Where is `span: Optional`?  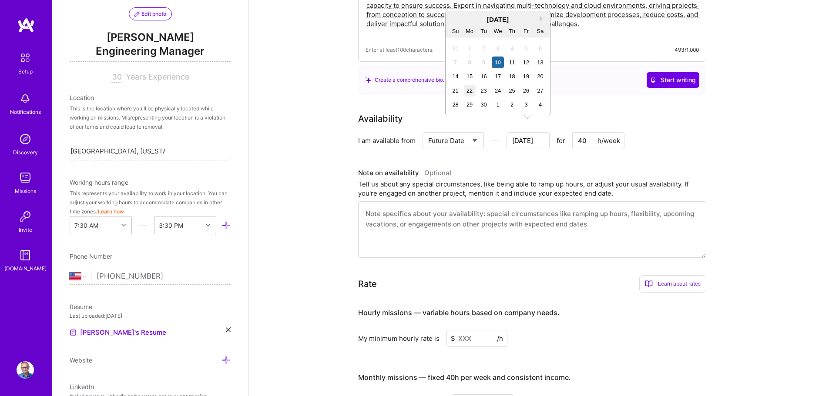
span: Optional is located at coordinates (438, 173).